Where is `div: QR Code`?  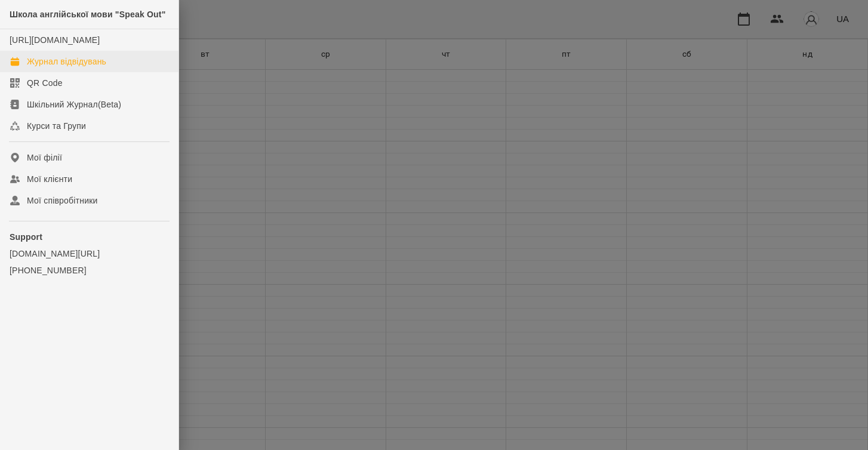 div: QR Code is located at coordinates (45, 83).